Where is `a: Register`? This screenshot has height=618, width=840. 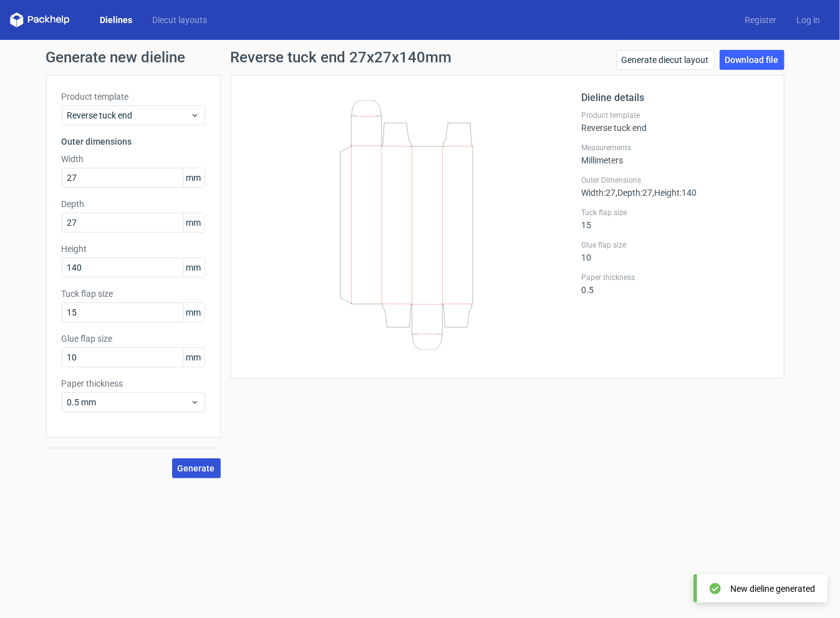
a: Register is located at coordinates (760, 20).